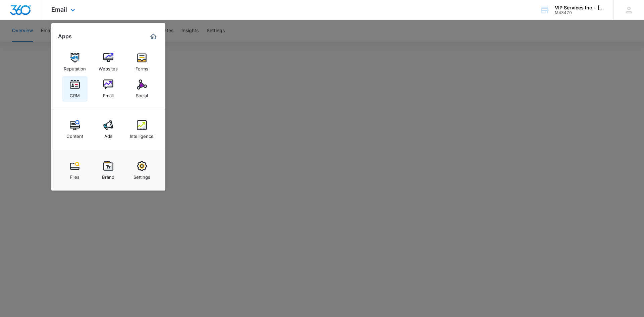 The height and width of the screenshot is (317, 644). Describe the element at coordinates (142, 94) in the screenshot. I see `div: Social` at that location.